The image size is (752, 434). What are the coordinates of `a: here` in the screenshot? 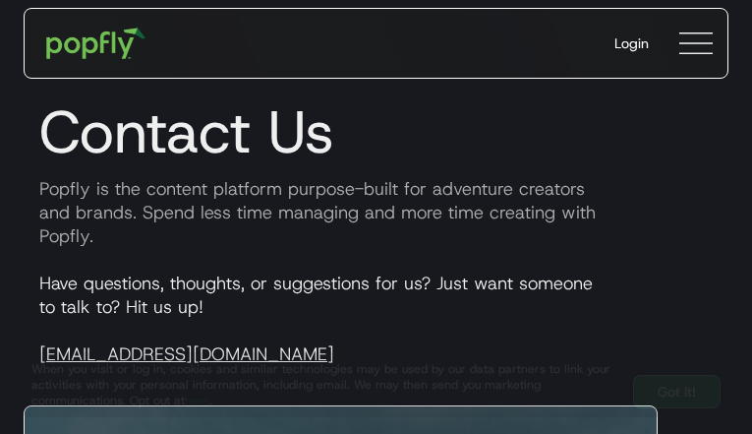 It's located at (197, 400).